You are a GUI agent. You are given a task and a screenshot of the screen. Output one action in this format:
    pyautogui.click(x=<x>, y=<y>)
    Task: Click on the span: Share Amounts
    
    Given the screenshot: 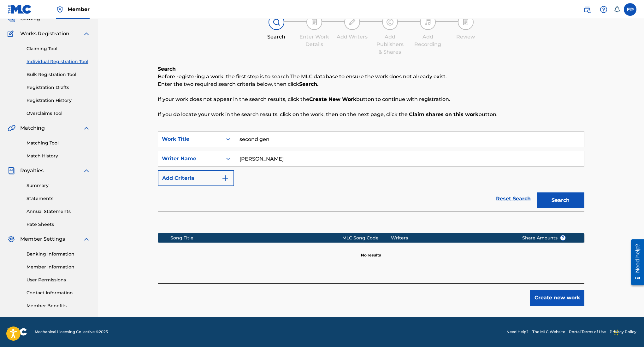 What is the action you would take?
    pyautogui.click(x=544, y=238)
    